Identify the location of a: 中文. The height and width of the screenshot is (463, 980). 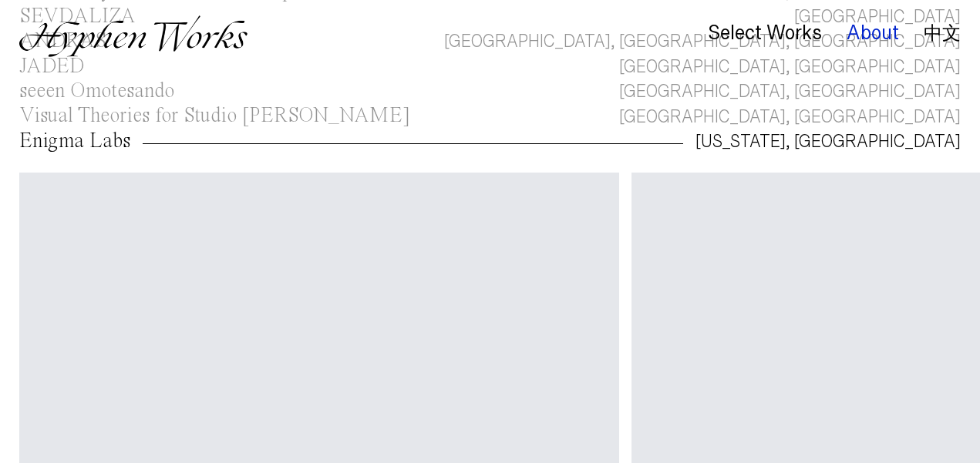
(943, 33).